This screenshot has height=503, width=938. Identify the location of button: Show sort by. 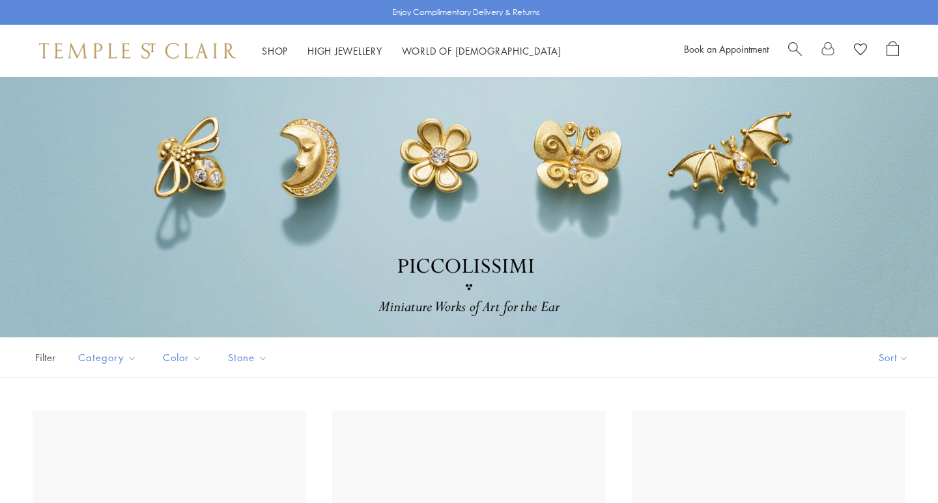
(893, 357).